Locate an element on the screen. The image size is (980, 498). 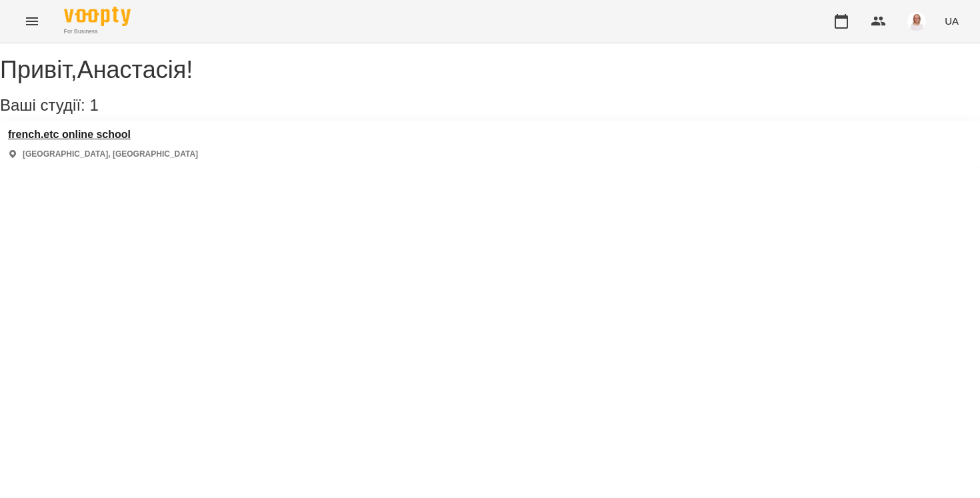
button: Menu is located at coordinates (32, 21).